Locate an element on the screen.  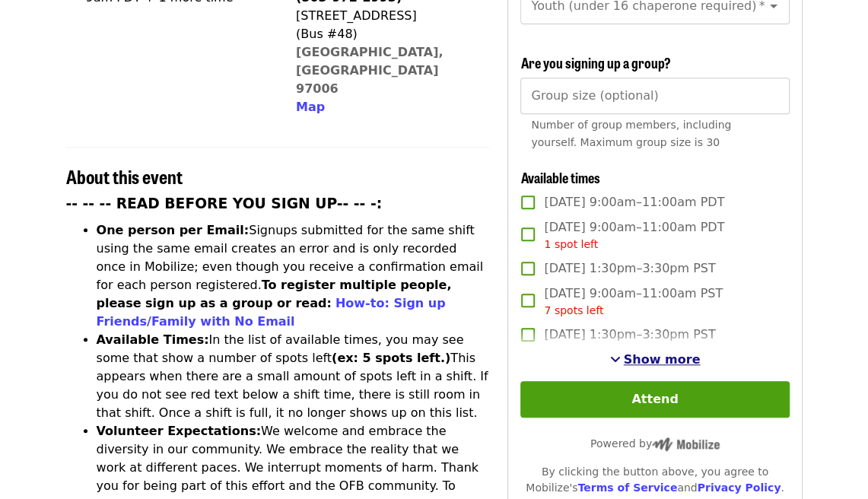
img: Powered by Mobilize is located at coordinates (685, 444).